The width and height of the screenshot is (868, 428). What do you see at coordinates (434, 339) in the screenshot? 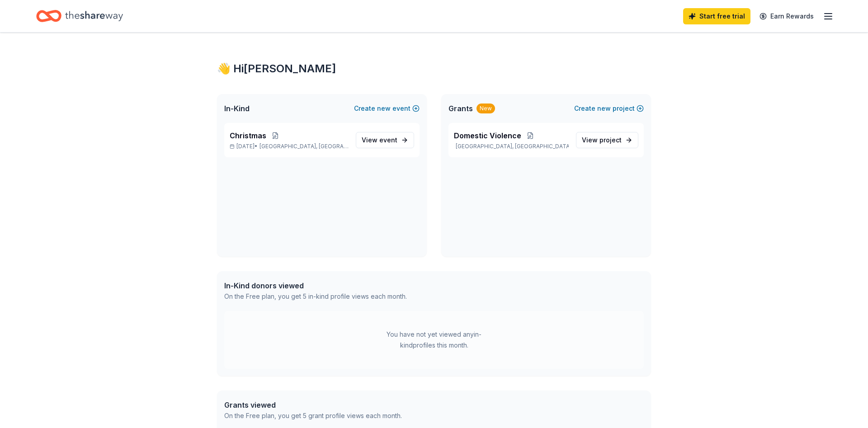
I see `div: You have not yet viewed any in-kind profiles this month.` at bounding box center [434, 339].